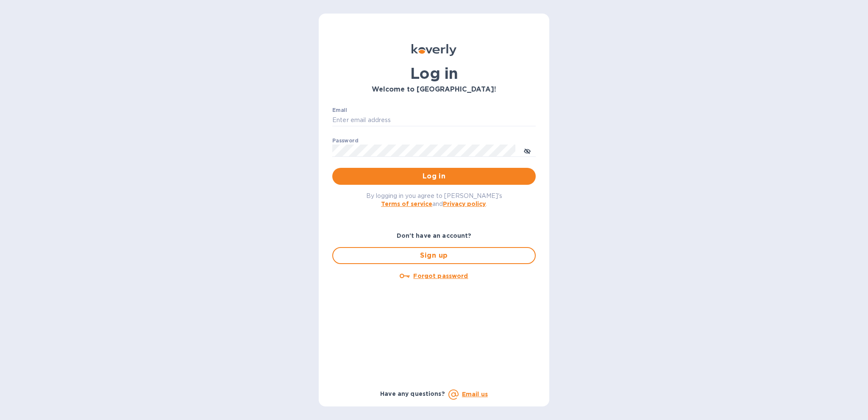  I want to click on b: Email us, so click(474, 394).